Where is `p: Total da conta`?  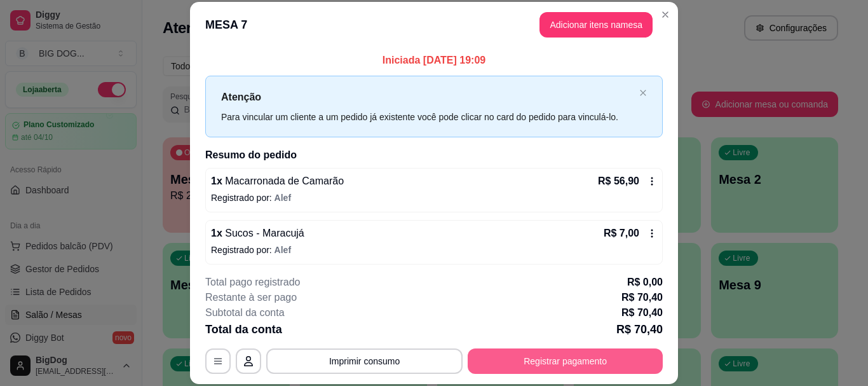 p: Total da conta is located at coordinates (243, 330).